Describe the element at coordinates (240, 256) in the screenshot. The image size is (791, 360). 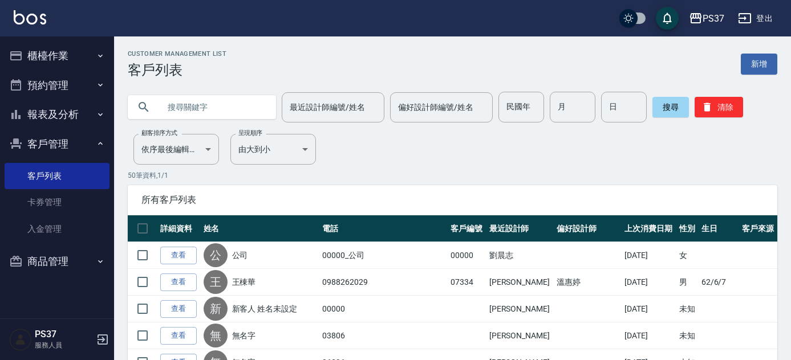
I see `a: 公司` at that location.